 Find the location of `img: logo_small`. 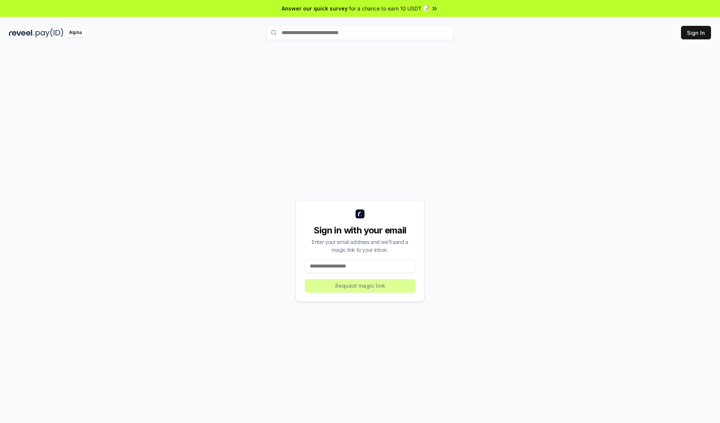

img: logo_small is located at coordinates (360, 214).